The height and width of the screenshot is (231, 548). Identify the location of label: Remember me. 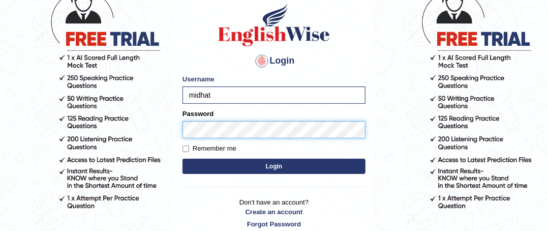
(210, 148).